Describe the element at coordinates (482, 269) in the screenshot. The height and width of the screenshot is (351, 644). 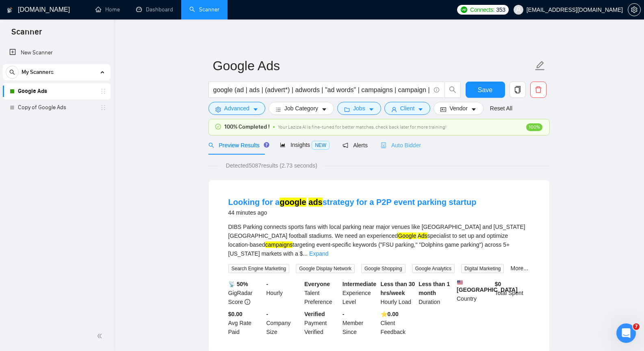
I see `span: Digital Marketing` at that location.